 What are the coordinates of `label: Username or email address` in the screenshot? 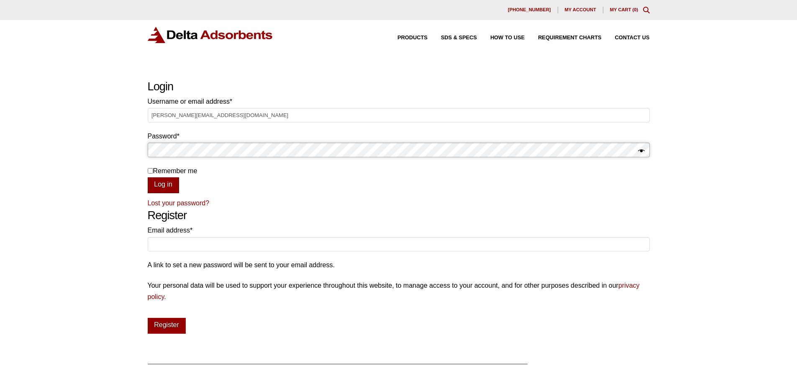 It's located at (399, 101).